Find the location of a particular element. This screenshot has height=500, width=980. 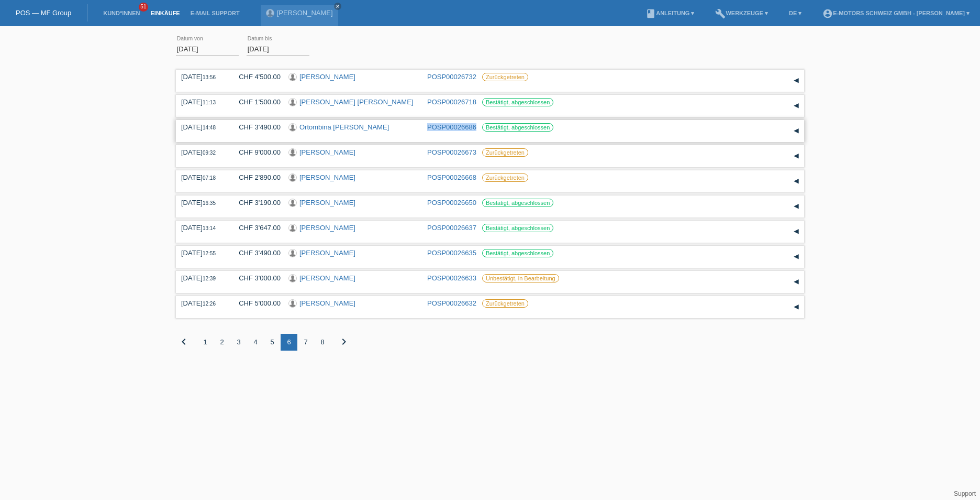

a: POSP00026686 is located at coordinates (452, 127).